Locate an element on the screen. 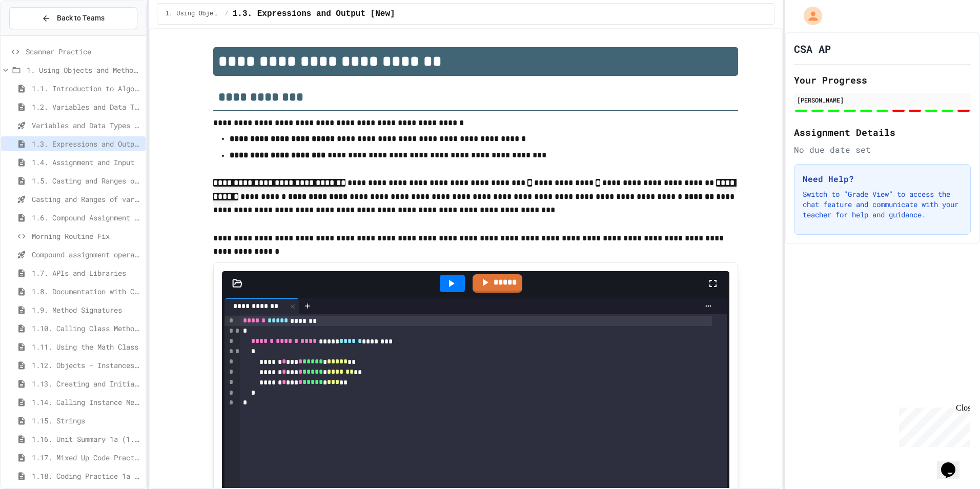  h1: CSA AP is located at coordinates (812, 48).